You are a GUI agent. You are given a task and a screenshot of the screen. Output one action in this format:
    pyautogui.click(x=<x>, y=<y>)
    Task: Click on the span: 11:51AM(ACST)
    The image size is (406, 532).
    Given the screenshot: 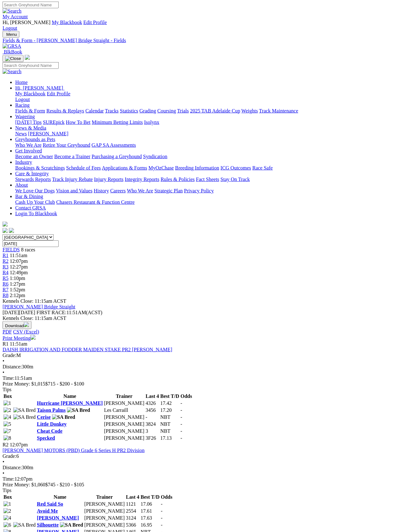 What is the action you would take?
    pyautogui.click(x=69, y=312)
    